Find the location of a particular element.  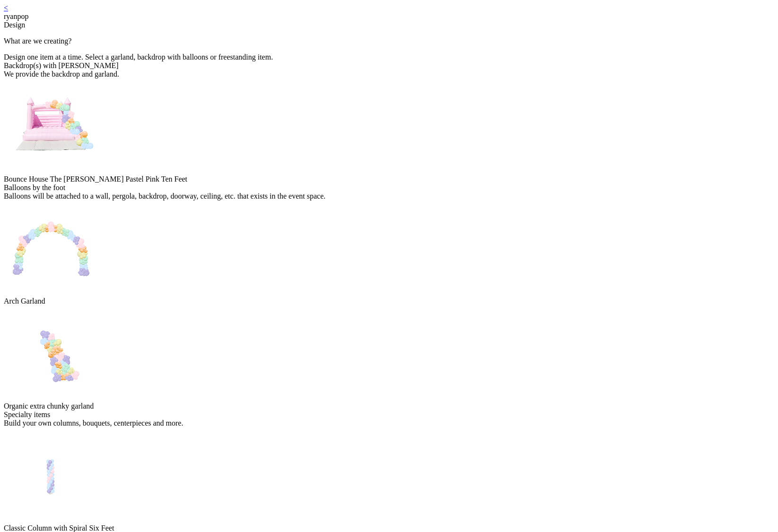

div: ryanpop is located at coordinates (389, 16).